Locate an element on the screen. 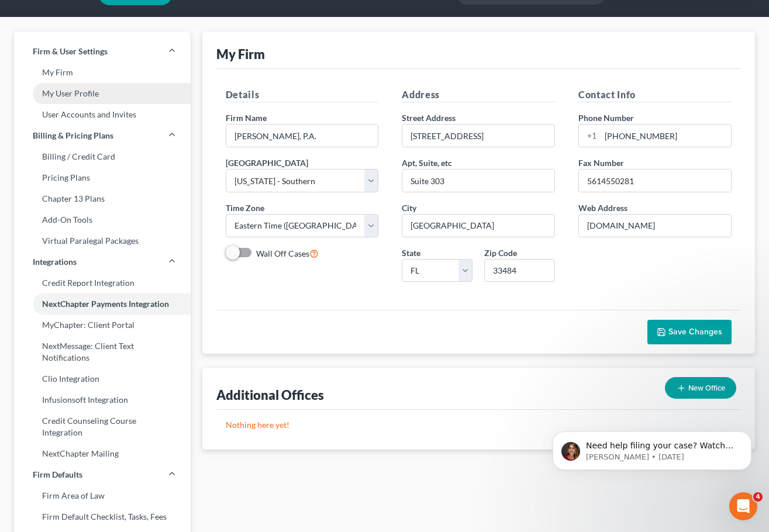 Image resolution: width=769 pixels, height=532 pixels. div: My Firm is located at coordinates (240, 54).